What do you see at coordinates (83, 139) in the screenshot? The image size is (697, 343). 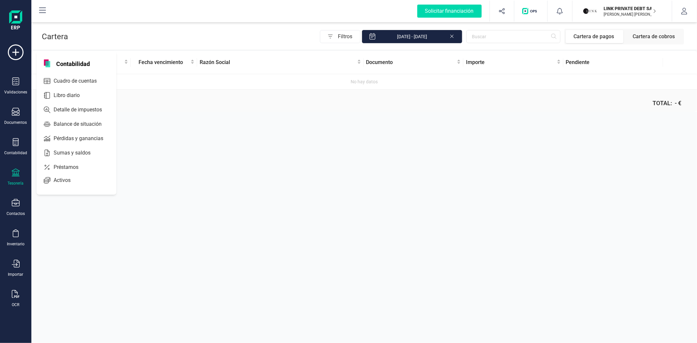 I see `span: Pérdidas y ganancias` at bounding box center [83, 139].